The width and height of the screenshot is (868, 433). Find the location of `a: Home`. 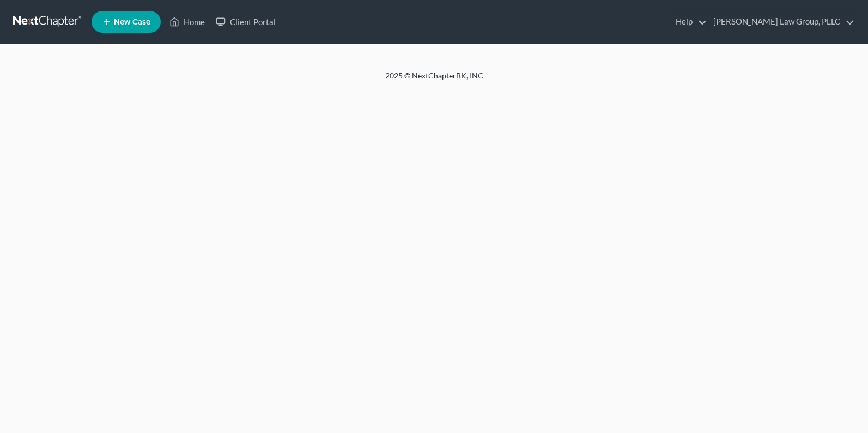

a: Home is located at coordinates (187, 22).